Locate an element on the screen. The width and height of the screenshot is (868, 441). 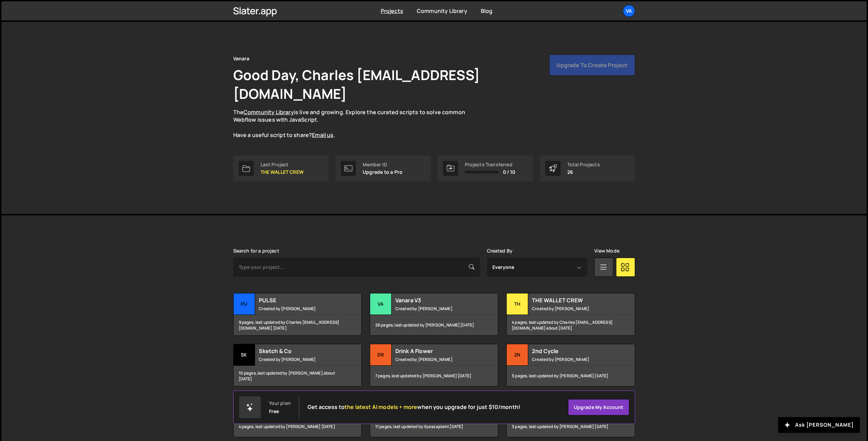
div: Your plan is located at coordinates (280, 404).